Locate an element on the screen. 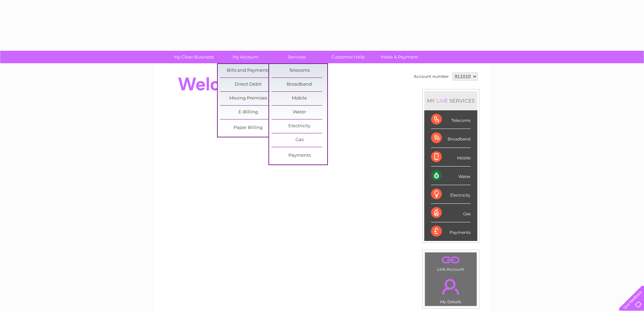 The width and height of the screenshot is (644, 311). a: Telecoms is located at coordinates (299, 71).